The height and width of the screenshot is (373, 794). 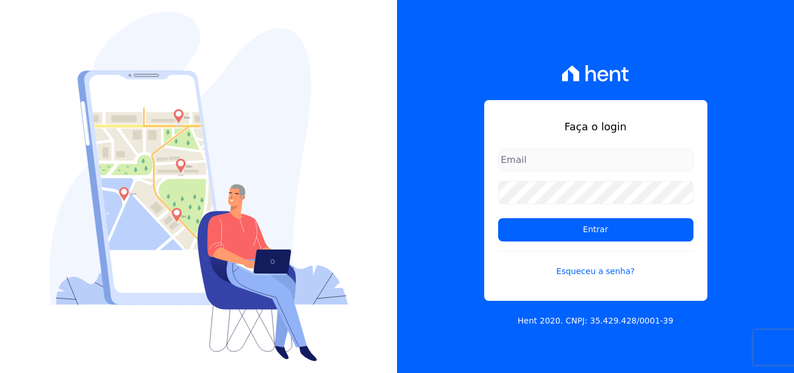 What do you see at coordinates (199, 186) in the screenshot?
I see `img: Login` at bounding box center [199, 186].